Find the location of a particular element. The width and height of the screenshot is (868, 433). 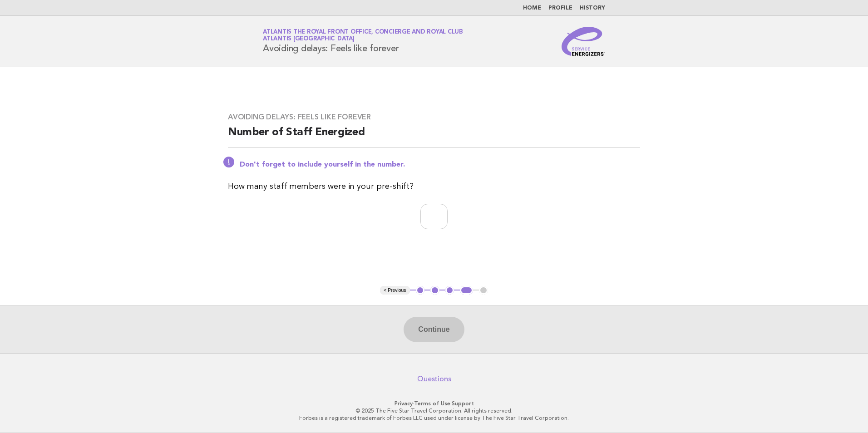

h3: Avoiding delays: Feels like forever is located at coordinates (434, 117).